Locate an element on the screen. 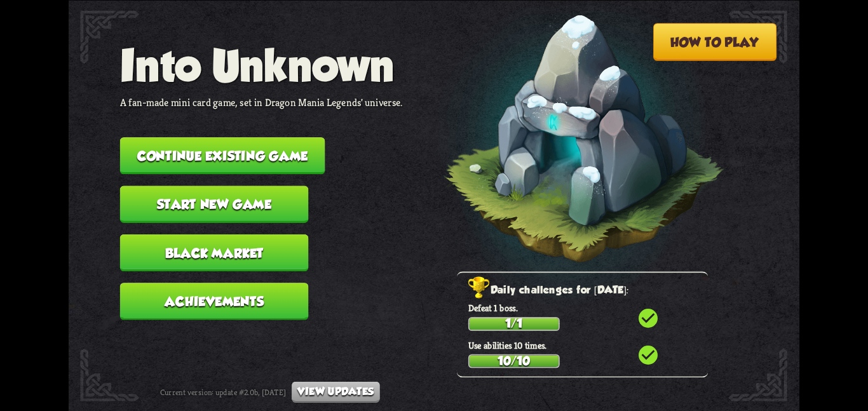 Image resolution: width=868 pixels, height=411 pixels. button: Start new game is located at coordinates (214, 204).